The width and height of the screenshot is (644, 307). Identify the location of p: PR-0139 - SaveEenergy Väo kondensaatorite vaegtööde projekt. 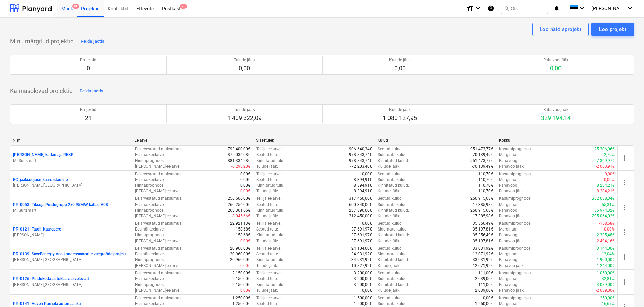
(70, 254).